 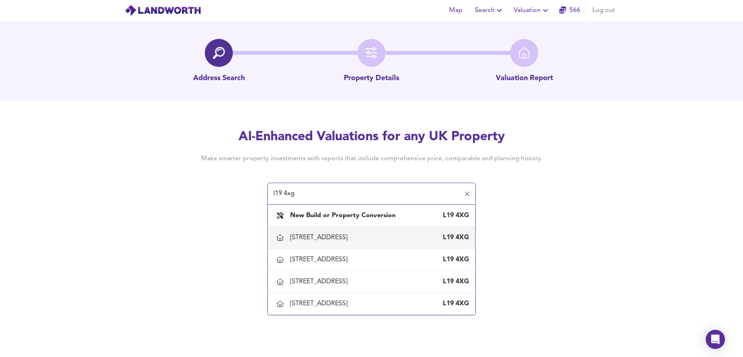 I want to click on span: Map, so click(x=456, y=10).